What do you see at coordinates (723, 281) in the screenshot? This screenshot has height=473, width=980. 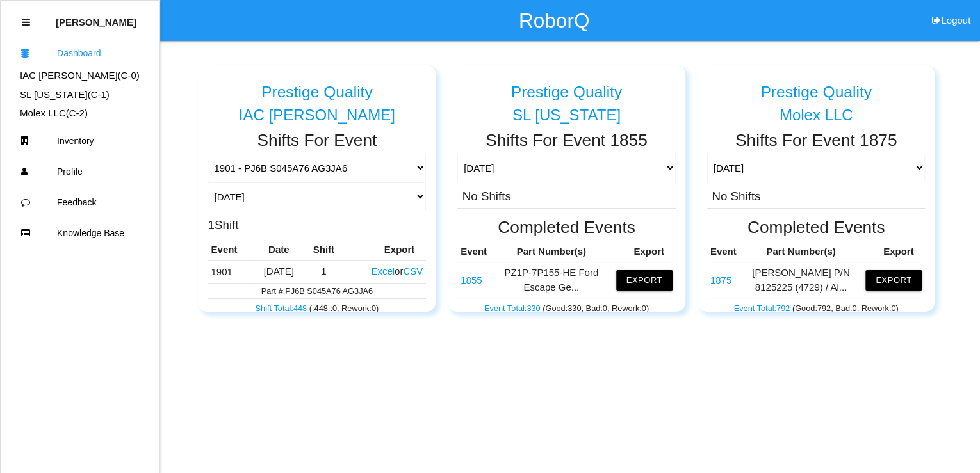 I see `td: Alma P/N 8125225 (4729) / Alma P/N 8125693 (4739)` at bounding box center [723, 281].